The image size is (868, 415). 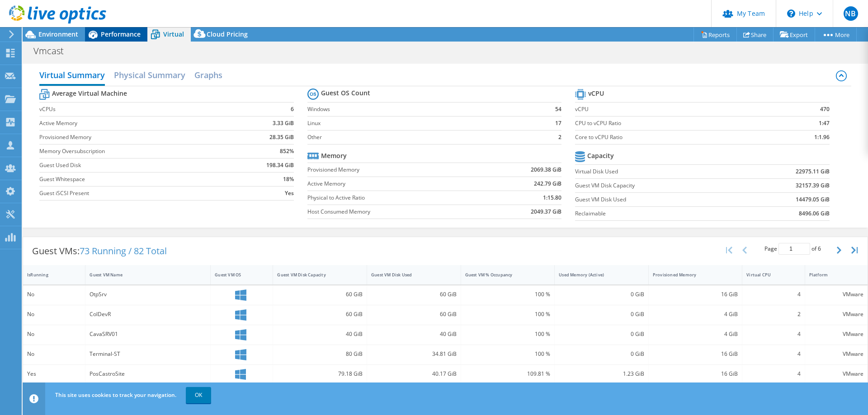 What do you see at coordinates (792, 249) in the screenshot?
I see `span: Page of` at bounding box center [792, 249].